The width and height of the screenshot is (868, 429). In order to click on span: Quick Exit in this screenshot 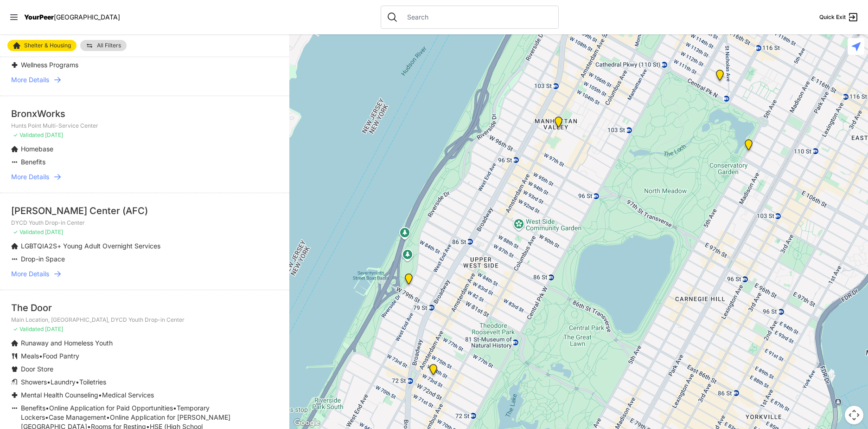, I will do `click(832, 17)`.